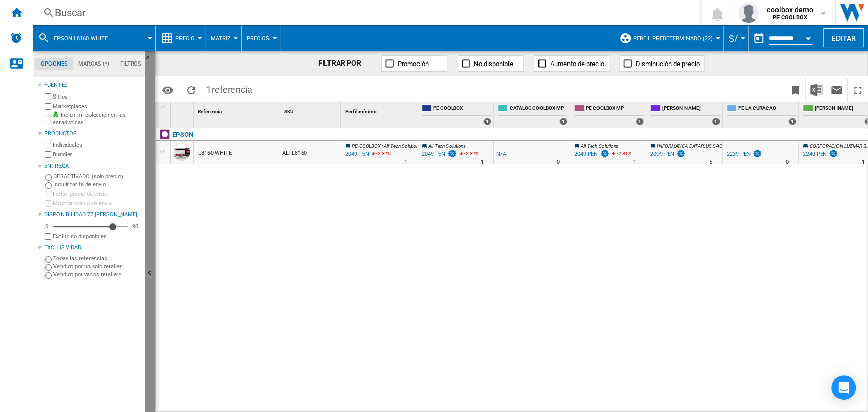 The image size is (868, 412). I want to click on label: Vendido por un solo retailer, so click(97, 266).